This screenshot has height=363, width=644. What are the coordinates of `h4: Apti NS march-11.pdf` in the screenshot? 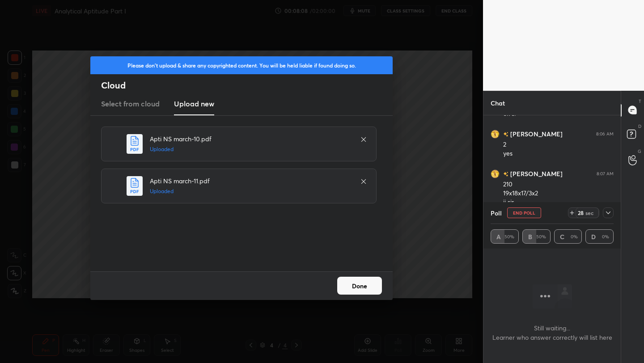 It's located at (250, 181).